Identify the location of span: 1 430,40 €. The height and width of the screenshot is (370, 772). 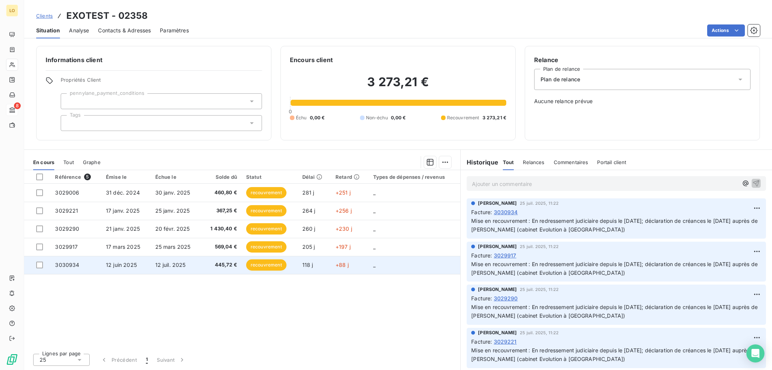
(221, 229).